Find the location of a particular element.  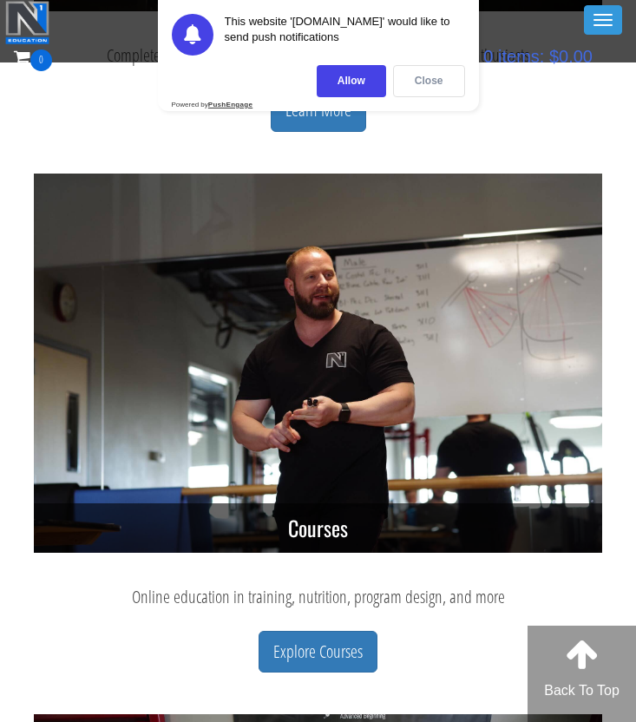

strong: PushEngage is located at coordinates (230, 104).